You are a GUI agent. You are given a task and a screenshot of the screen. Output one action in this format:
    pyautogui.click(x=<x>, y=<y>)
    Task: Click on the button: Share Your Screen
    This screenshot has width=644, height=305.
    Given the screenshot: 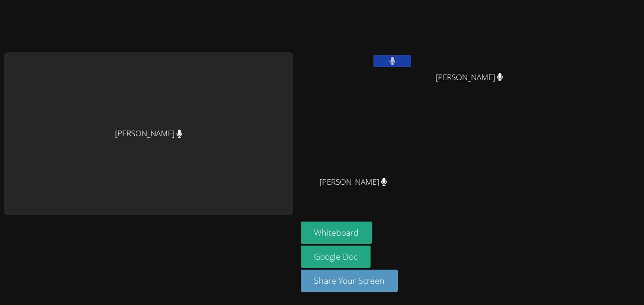 What is the action you would take?
    pyautogui.click(x=349, y=280)
    